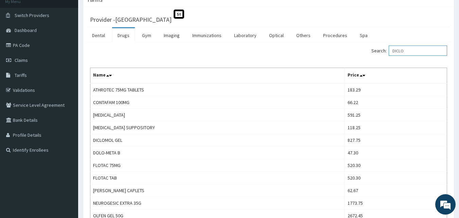 Image resolution: width=459 pixels, height=218 pixels. Describe the element at coordinates (217, 76) in the screenshot. I see `th: Name` at that location.